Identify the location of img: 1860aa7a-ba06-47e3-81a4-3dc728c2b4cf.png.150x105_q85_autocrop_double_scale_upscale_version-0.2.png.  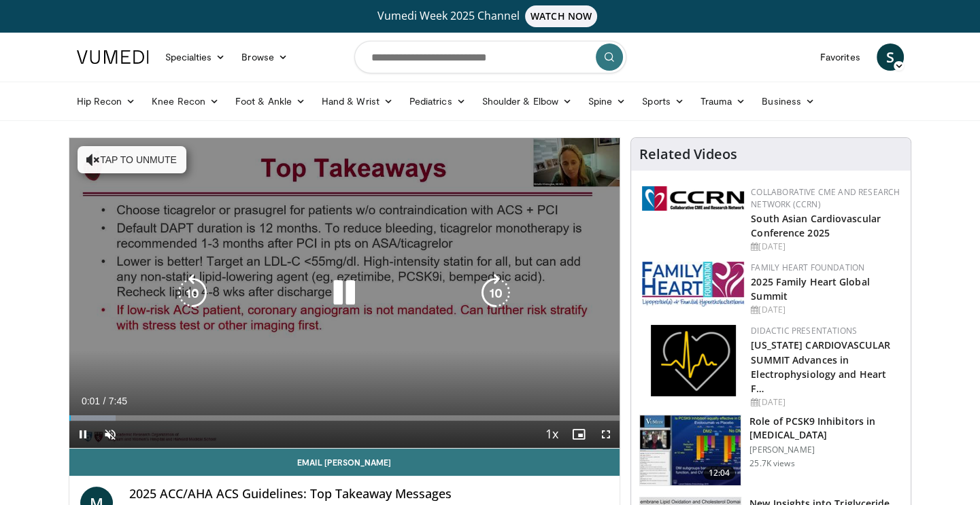
(693, 360).